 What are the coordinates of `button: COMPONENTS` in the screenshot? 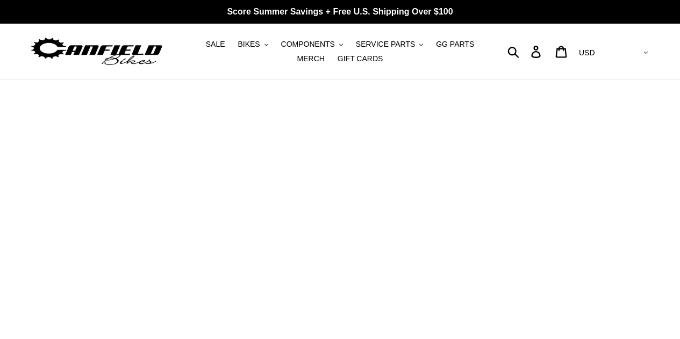 It's located at (312, 44).